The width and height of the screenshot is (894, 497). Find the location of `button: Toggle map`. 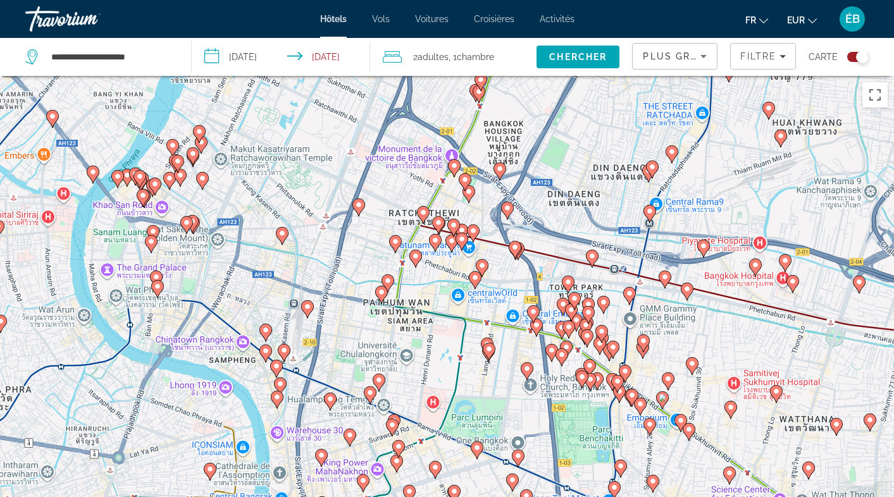

button: Toggle map is located at coordinates (852, 57).